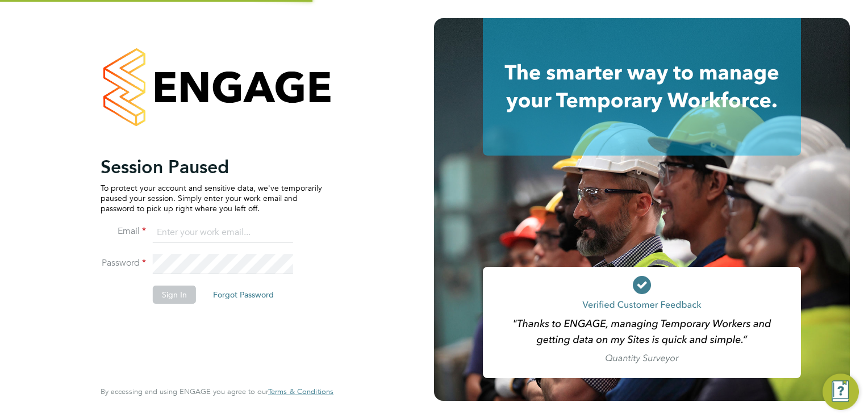 The image size is (868, 419). What do you see at coordinates (123, 231) in the screenshot?
I see `label: Email` at bounding box center [123, 231].